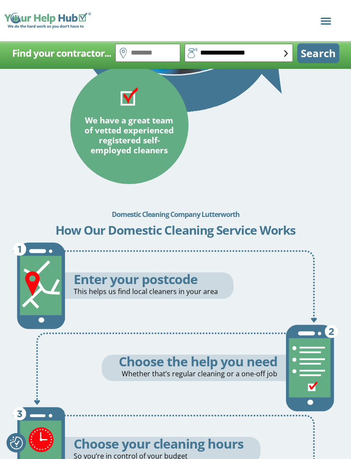 The height and width of the screenshot is (459, 351). What do you see at coordinates (286, 53) in the screenshot?
I see `img: select-box-form.svg` at bounding box center [286, 53].